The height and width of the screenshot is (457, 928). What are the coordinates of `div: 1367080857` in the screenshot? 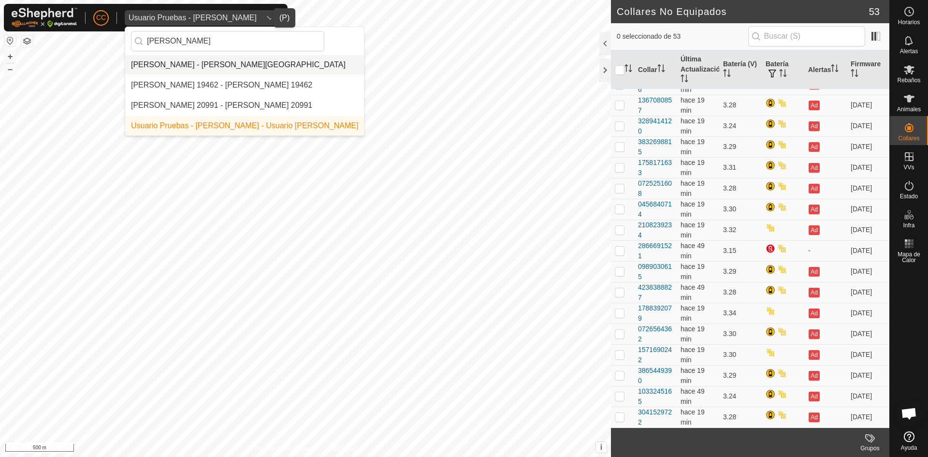 It's located at (655, 105).